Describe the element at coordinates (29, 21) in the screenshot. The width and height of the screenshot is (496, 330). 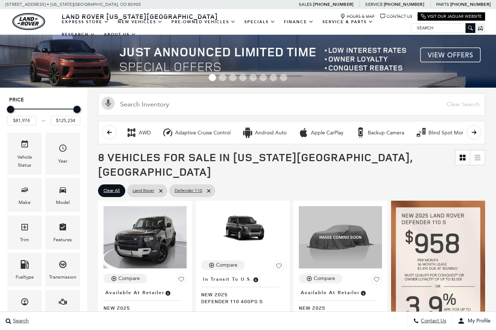
I see `a: land-rover` at that location.